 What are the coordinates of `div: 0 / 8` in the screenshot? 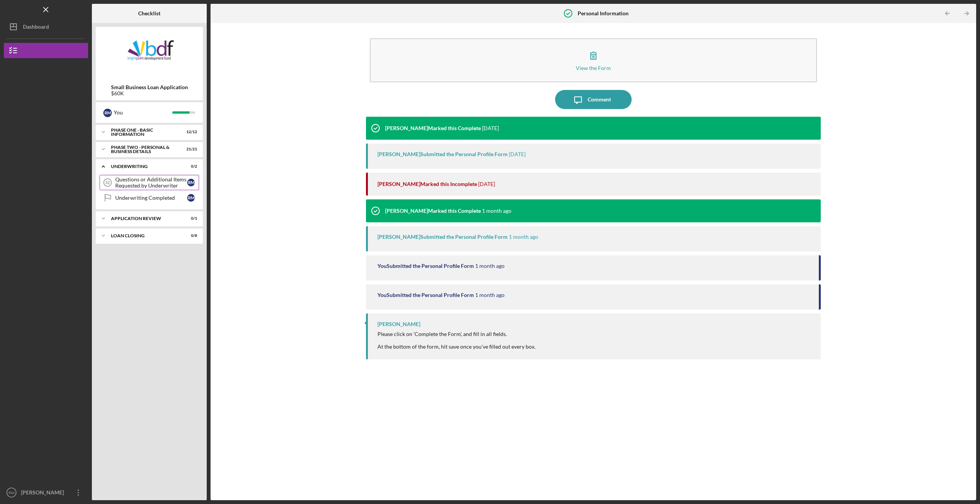 It's located at (190, 236).